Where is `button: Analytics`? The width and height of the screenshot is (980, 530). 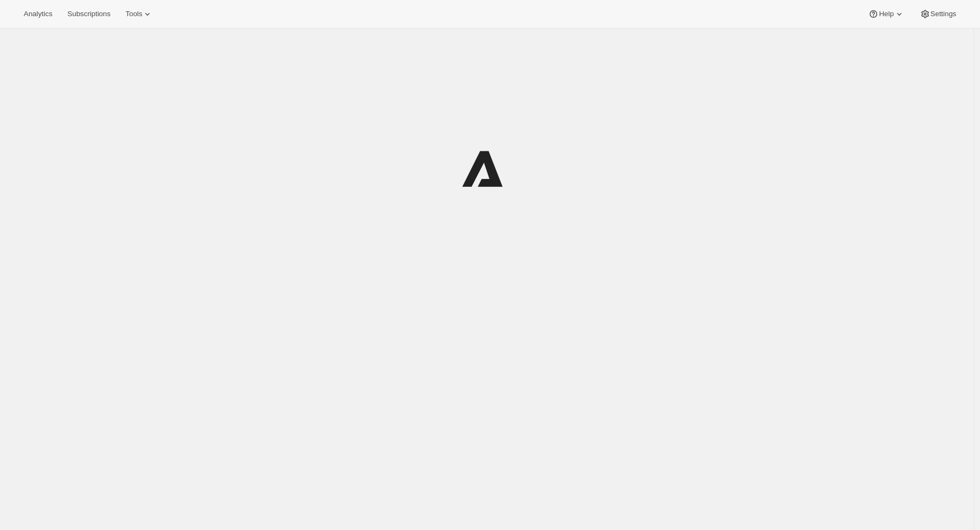
button: Analytics is located at coordinates (38, 14).